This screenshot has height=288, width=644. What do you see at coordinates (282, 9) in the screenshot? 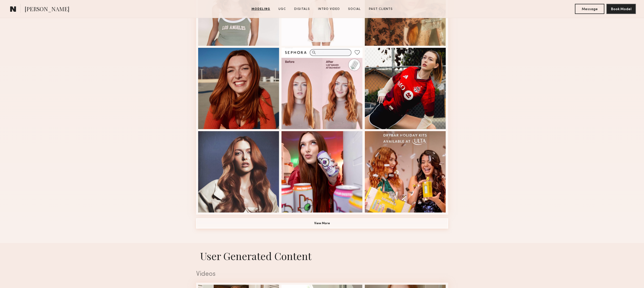
I see `a: UGC` at bounding box center [282, 9].